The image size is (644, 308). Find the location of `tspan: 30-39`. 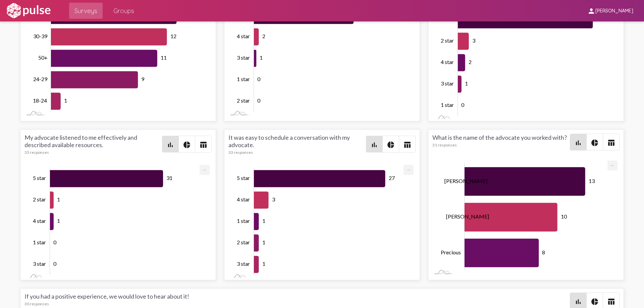

tspan: 30-39 is located at coordinates (40, 36).